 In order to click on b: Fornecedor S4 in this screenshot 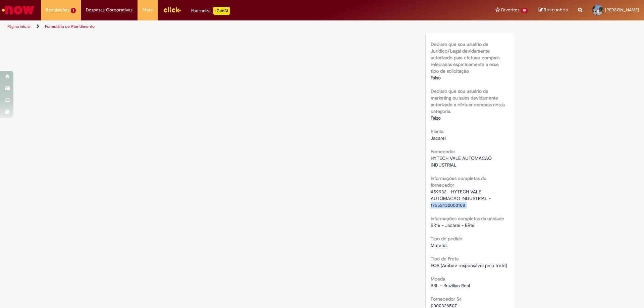, I will do `click(446, 299)`.